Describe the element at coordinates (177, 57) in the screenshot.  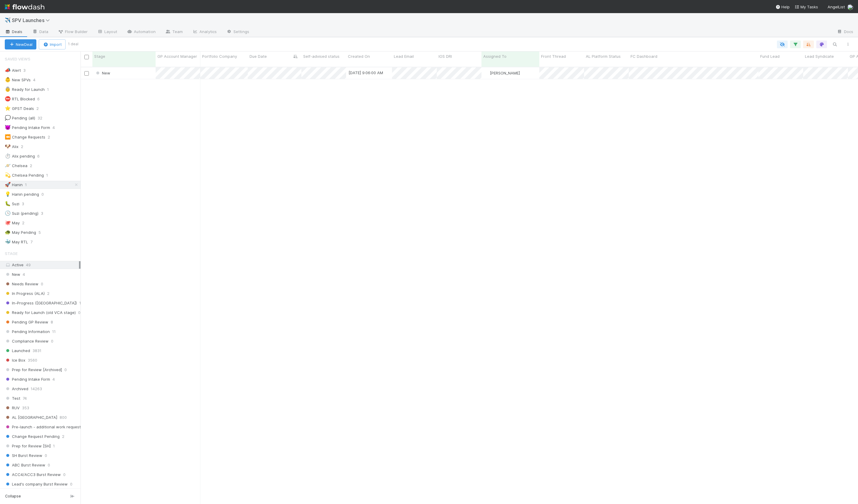
I see `span: GP Account Manager` at that location.